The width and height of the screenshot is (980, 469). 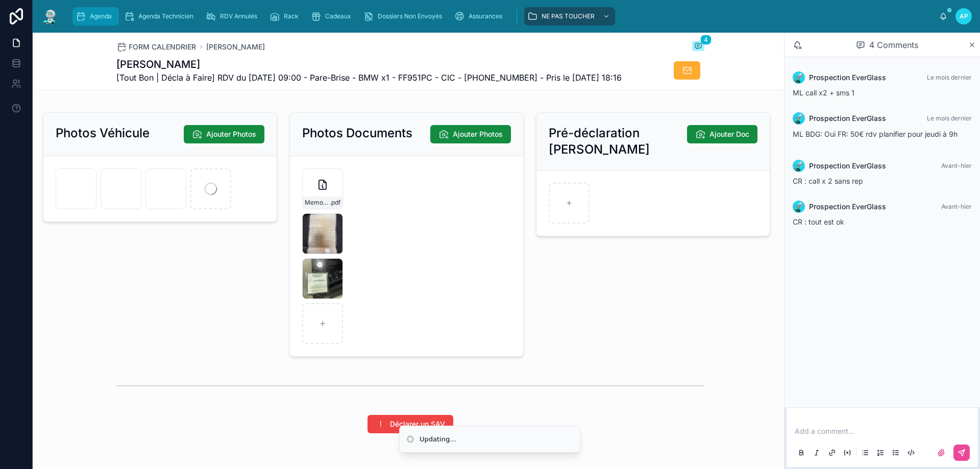 What do you see at coordinates (357, 133) in the screenshot?
I see `h2: Photos Documents` at bounding box center [357, 133].